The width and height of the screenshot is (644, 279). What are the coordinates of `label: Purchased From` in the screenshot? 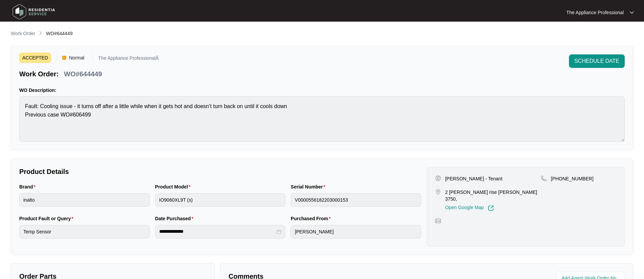 It's located at (312, 219).